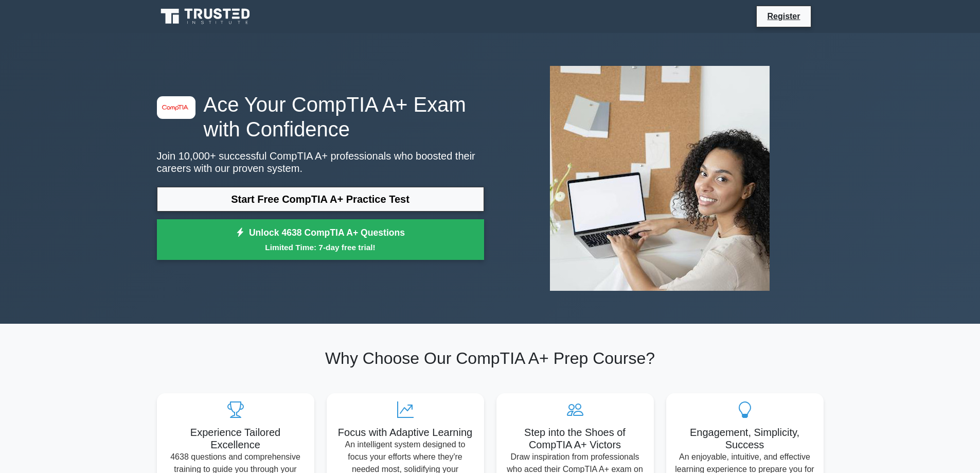  I want to click on h2: Why Choose Our CompTIA A+ Prep Course?, so click(490, 359).